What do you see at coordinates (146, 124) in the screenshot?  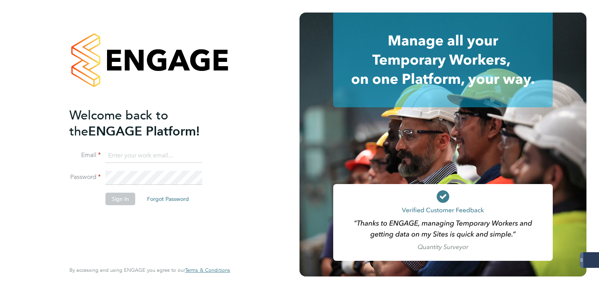 I see `h2: ENGAGE Platform!` at bounding box center [146, 124].